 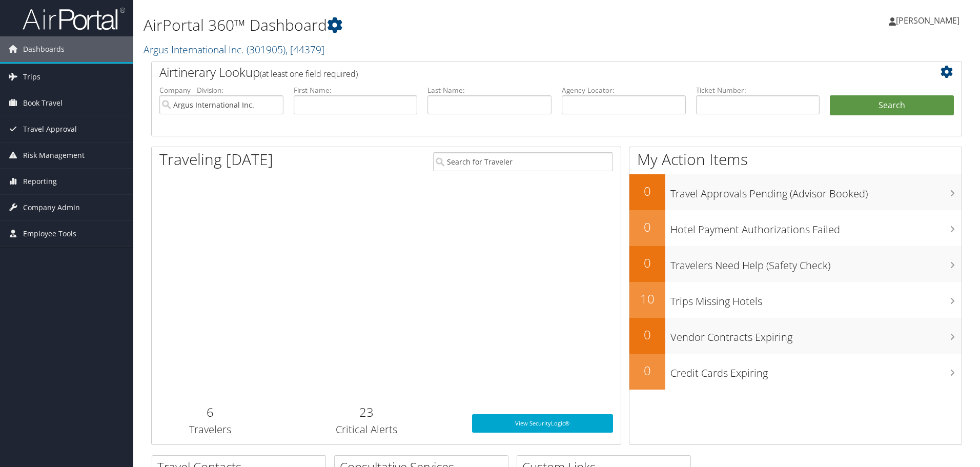 I want to click on a: 0Travelers Need Help (Safety Check), so click(x=795, y=264).